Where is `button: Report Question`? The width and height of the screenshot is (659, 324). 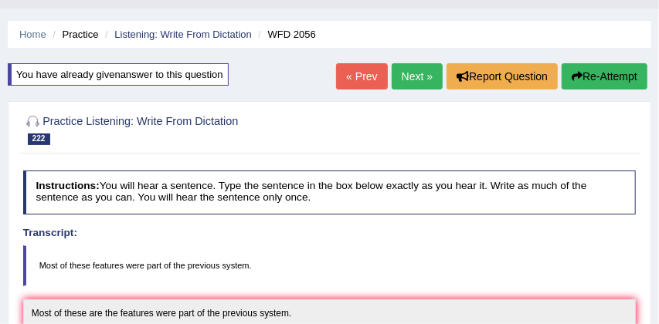 button: Report Question is located at coordinates (502, 76).